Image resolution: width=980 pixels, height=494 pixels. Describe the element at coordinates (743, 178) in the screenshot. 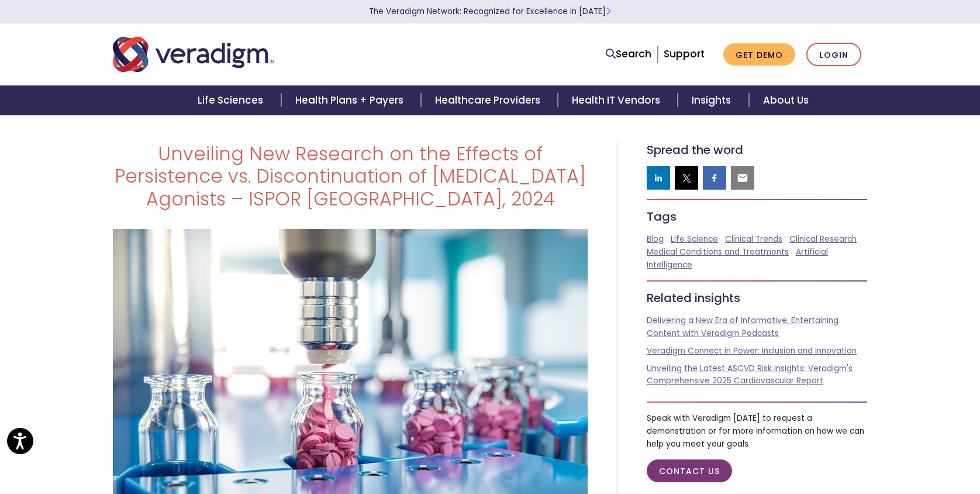

I see `img: email sharing button` at that location.